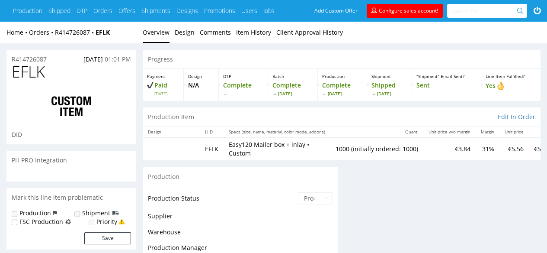  Describe the element at coordinates (107, 222) in the screenshot. I see `label: Priority` at that location.